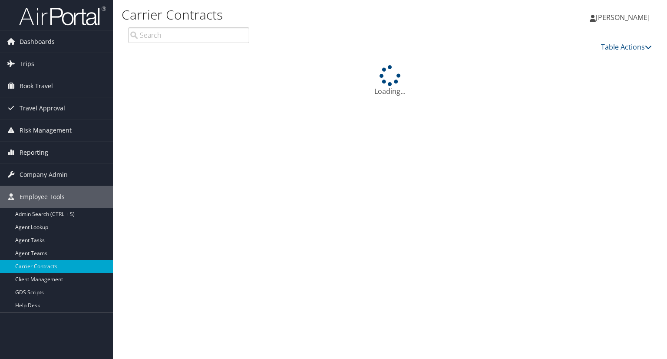  What do you see at coordinates (36, 86) in the screenshot?
I see `span: Book Travel` at bounding box center [36, 86].